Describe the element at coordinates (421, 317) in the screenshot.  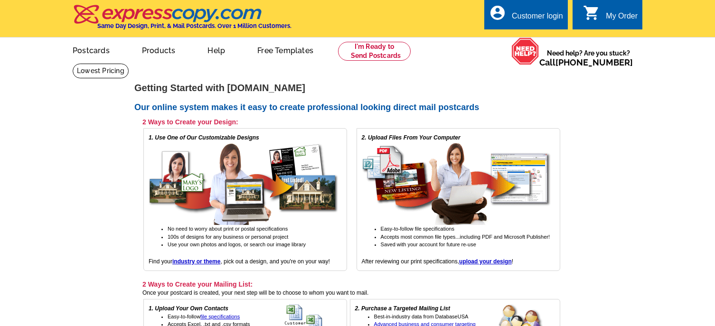
I see `span: Best-in-industry data from DatabaseUSA` at that location.